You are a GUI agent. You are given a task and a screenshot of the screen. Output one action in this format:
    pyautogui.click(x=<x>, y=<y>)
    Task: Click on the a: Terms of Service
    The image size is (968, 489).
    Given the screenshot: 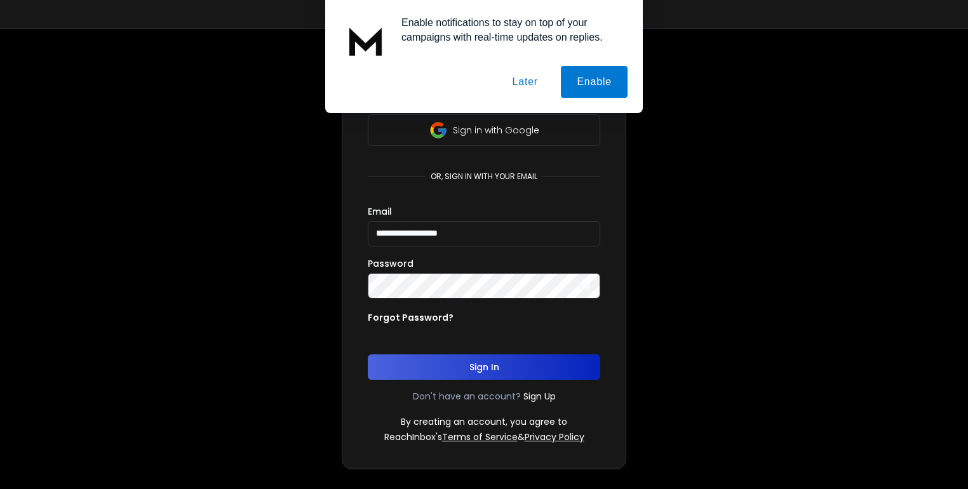 What is the action you would take?
    pyautogui.click(x=480, y=437)
    